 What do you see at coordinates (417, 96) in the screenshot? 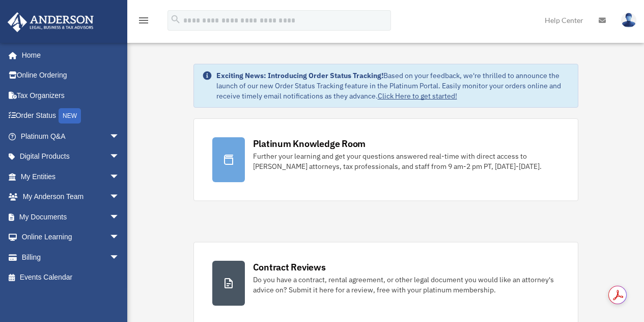
I see `a: Click Here to get started!` at bounding box center [417, 96].